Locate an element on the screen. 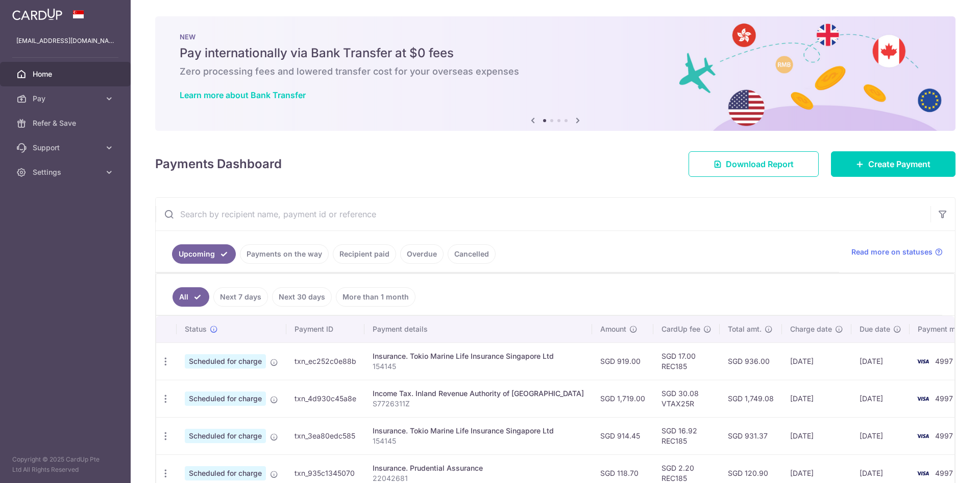  a: Upcoming is located at coordinates (204, 254).